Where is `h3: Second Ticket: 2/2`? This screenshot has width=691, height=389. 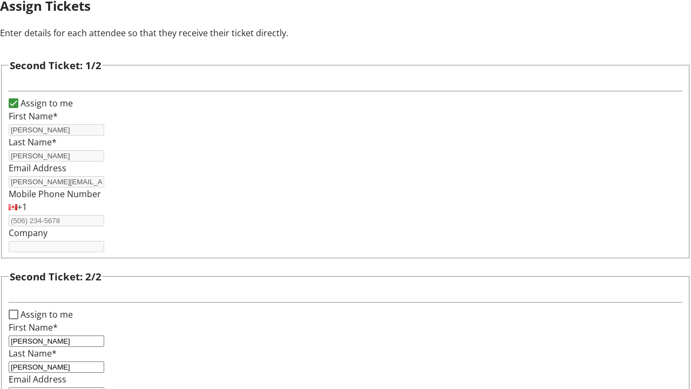
h3: Second Ticket: 2/2 is located at coordinates (56, 277).